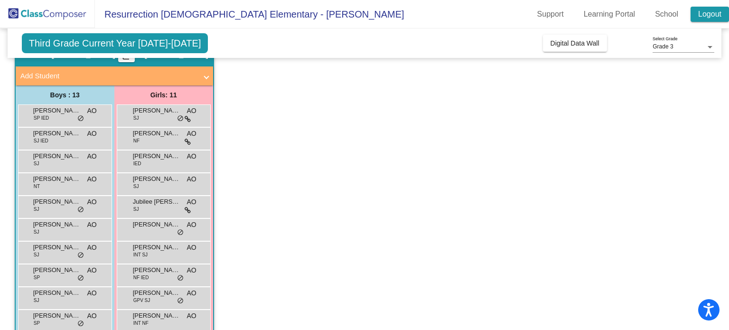 This screenshot has width=729, height=330. What do you see at coordinates (141, 323) in the screenshot?
I see `span: INT NF` at bounding box center [141, 323].